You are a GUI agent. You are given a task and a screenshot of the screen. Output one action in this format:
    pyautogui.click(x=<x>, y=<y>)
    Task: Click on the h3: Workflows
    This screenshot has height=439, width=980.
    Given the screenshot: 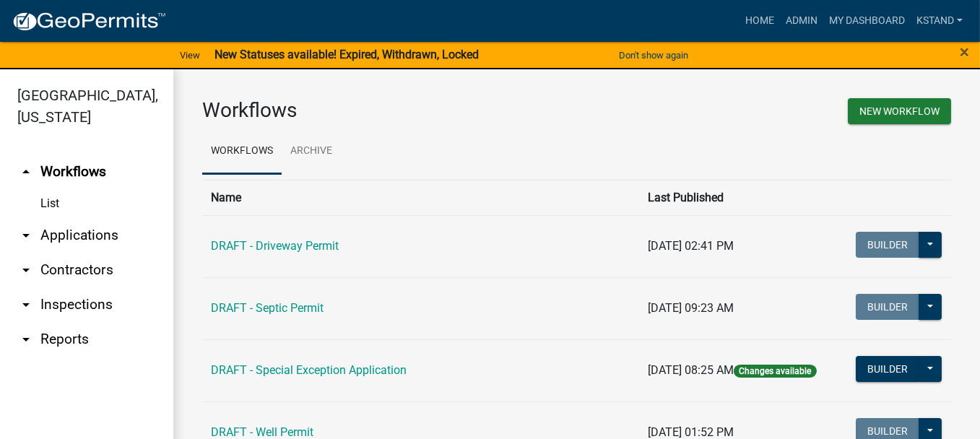 What is the action you would take?
    pyautogui.click(x=384, y=110)
    